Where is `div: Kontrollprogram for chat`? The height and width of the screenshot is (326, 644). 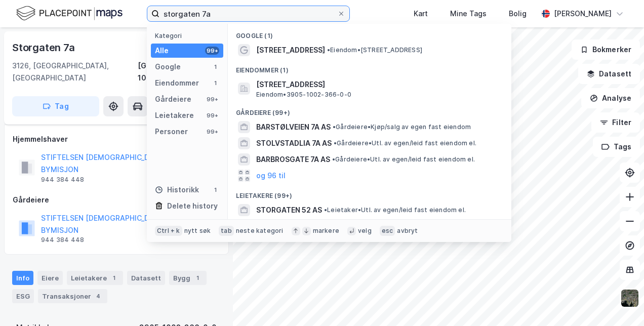 div: Kontrollprogram for chat is located at coordinates (619, 301).